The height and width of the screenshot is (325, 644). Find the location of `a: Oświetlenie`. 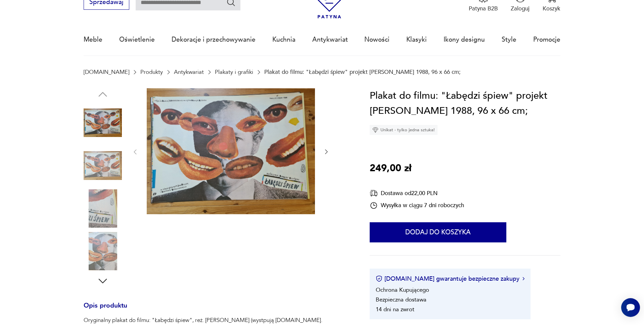

a: Oświetlenie is located at coordinates (137, 39).